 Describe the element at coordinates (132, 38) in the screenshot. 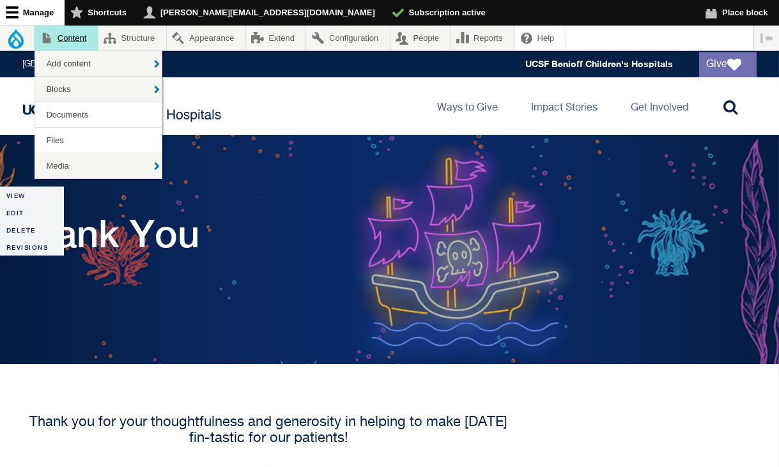

I see `a: Structure` at that location.